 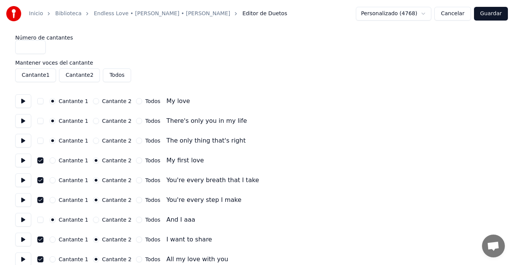 I want to click on nav: breadcrumb, so click(x=158, y=14).